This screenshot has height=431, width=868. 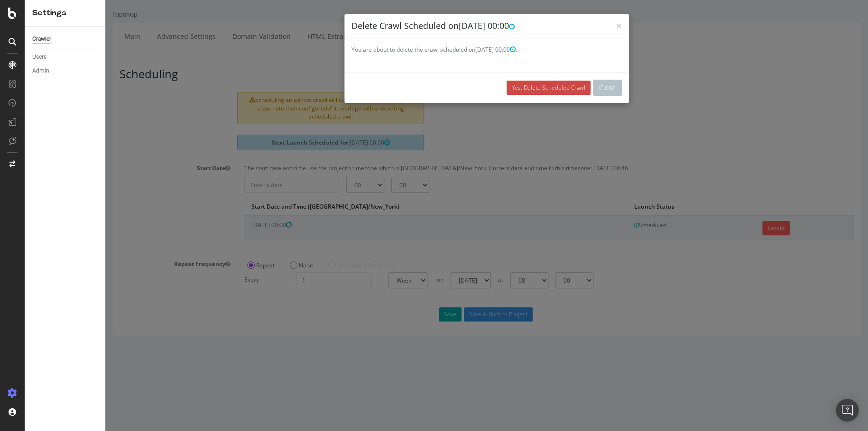 I want to click on div: Admin, so click(x=41, y=70).